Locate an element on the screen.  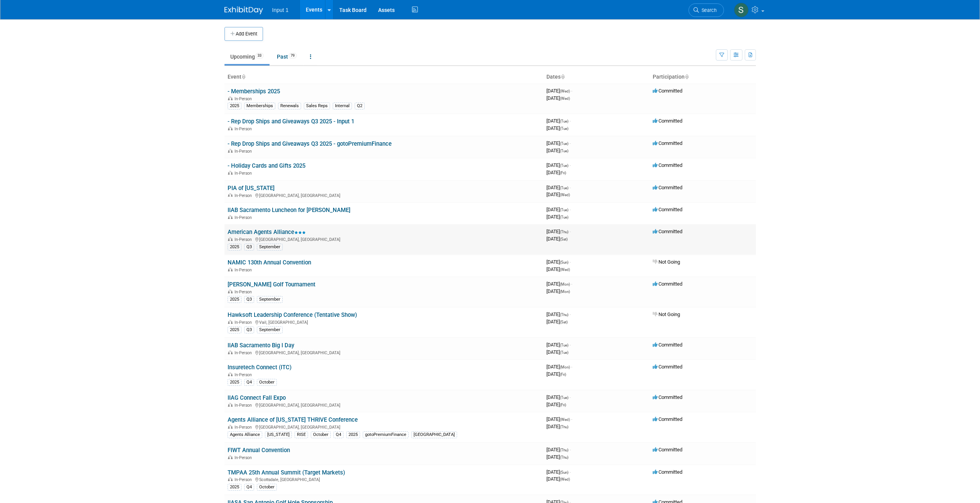
span: (Mon) is located at coordinates (565, 367).